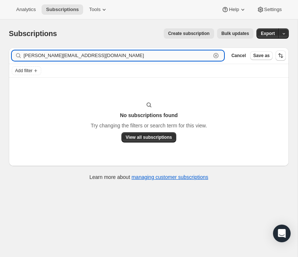 The height and width of the screenshot is (257, 298). I want to click on p: Learn more about, so click(149, 177).